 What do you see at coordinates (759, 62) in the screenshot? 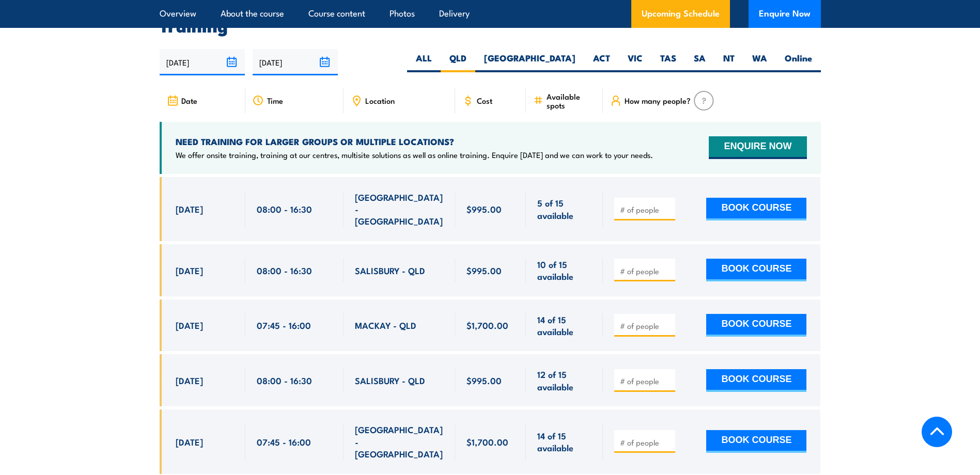
I see `label: WA` at bounding box center [759, 62].